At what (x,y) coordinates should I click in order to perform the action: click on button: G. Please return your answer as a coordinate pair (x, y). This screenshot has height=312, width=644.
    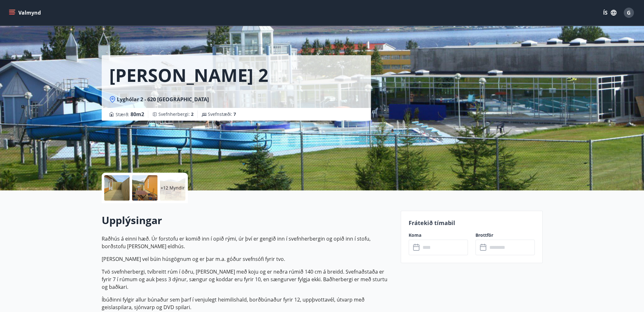
    Looking at the image, I should click on (629, 13).